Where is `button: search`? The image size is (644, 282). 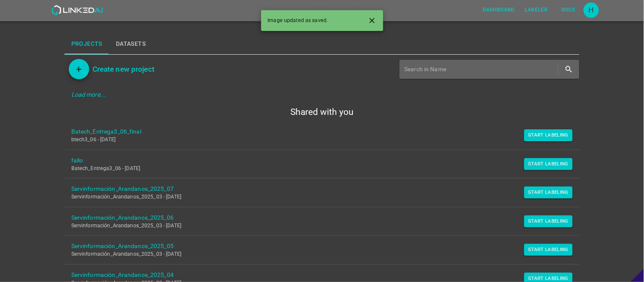 button: search is located at coordinates (569, 69).